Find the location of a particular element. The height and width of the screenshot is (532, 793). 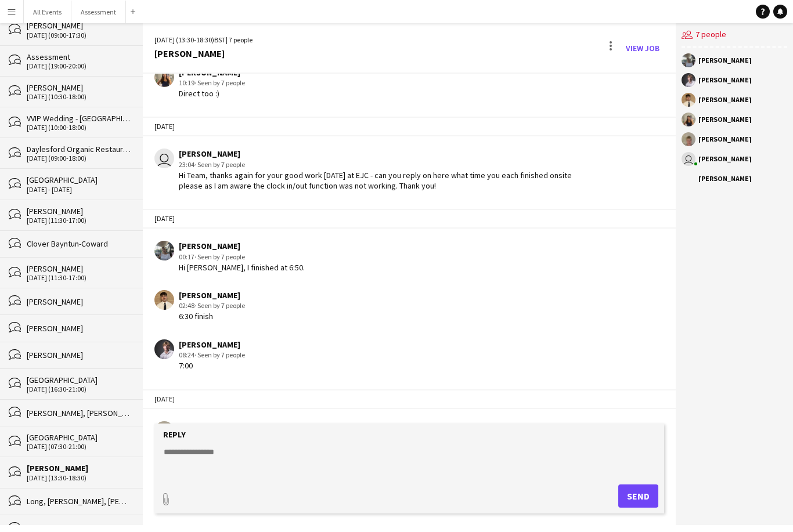

label: Reply is located at coordinates (174, 435).